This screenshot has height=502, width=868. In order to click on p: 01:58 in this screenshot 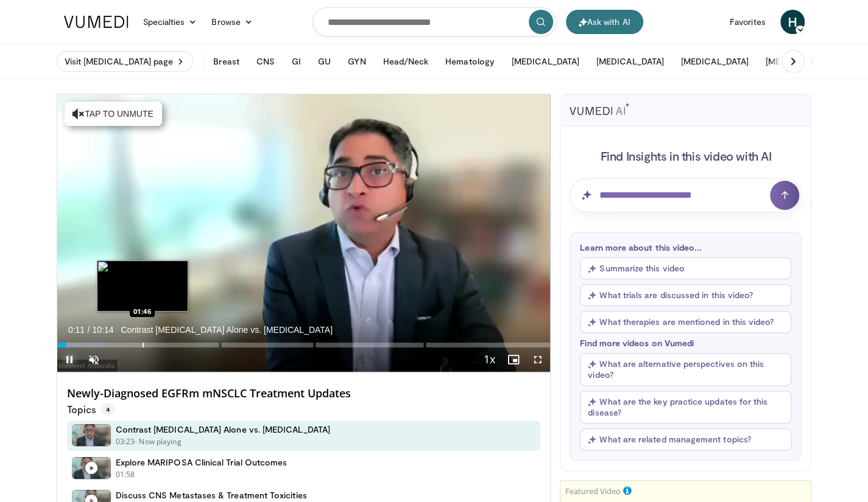, I will do `click(126, 475)`.